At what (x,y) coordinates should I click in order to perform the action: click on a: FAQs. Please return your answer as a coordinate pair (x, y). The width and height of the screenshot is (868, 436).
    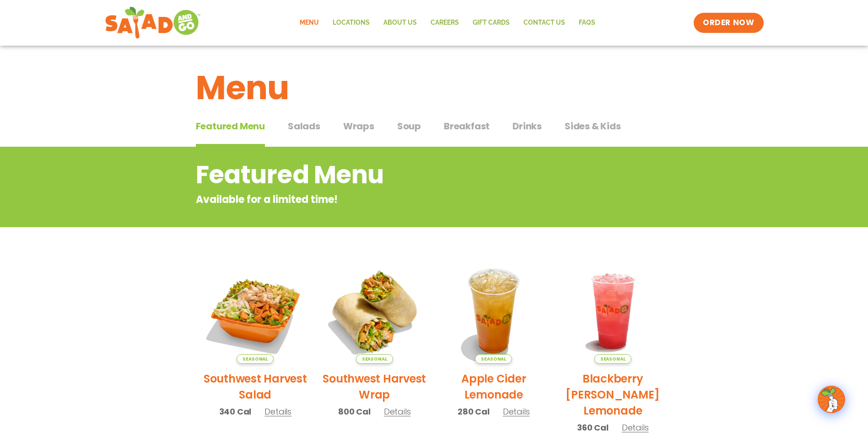
    Looking at the image, I should click on (588, 23).